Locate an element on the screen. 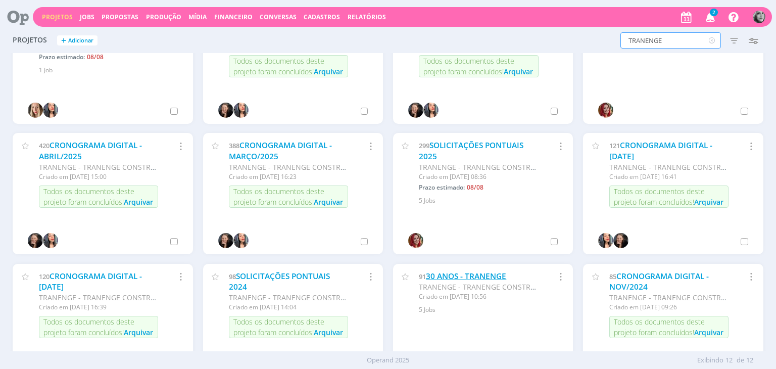 This screenshot has width=776, height=369. span: 299 is located at coordinates (424, 146).